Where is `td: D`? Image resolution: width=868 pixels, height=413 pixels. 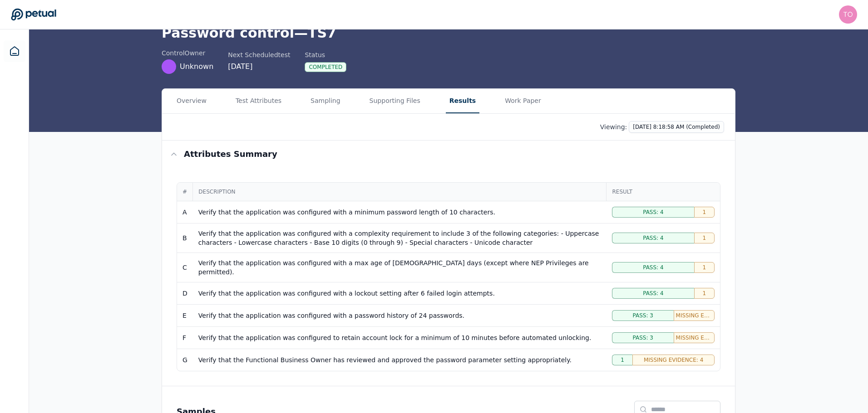 td: D is located at coordinates (185, 293).